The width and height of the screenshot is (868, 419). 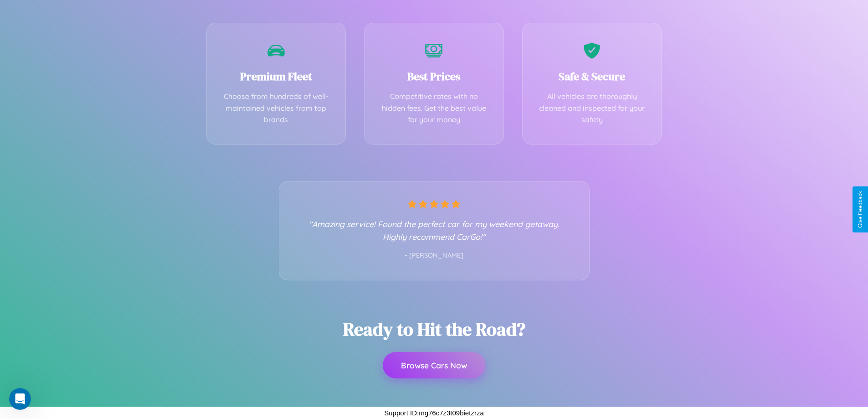 I want to click on button: Browse Cars Now, so click(x=434, y=365).